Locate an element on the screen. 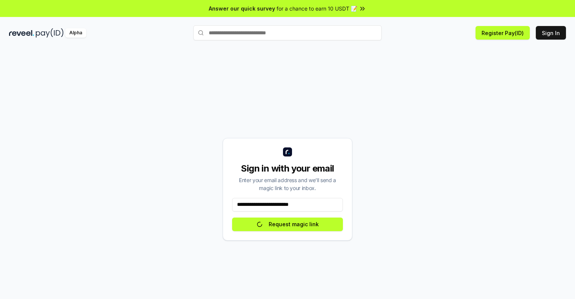 The image size is (575, 299). img: logo_small is located at coordinates (287, 152).